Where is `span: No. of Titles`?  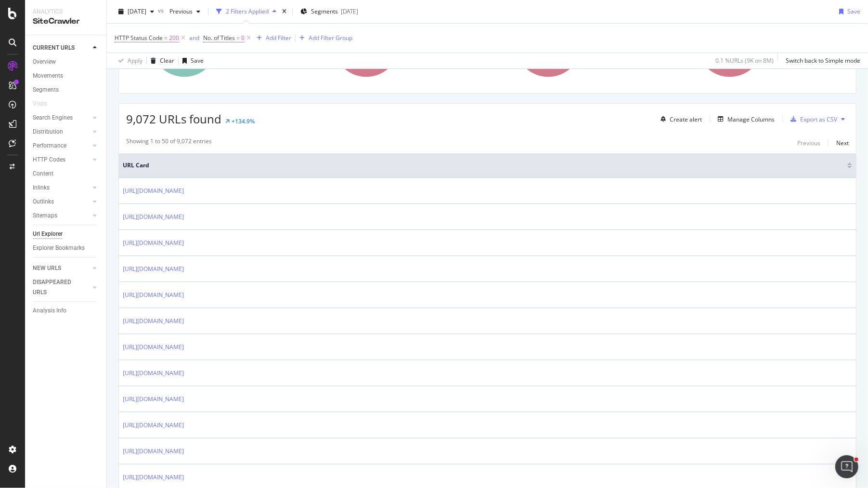
span: No. of Titles is located at coordinates (219, 38).